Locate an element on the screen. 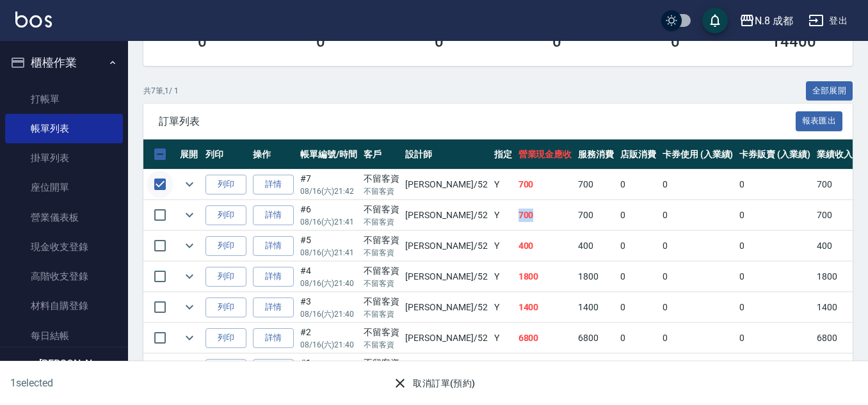 The image size is (868, 405). a: 高階收支登錄 is located at coordinates (64, 277).